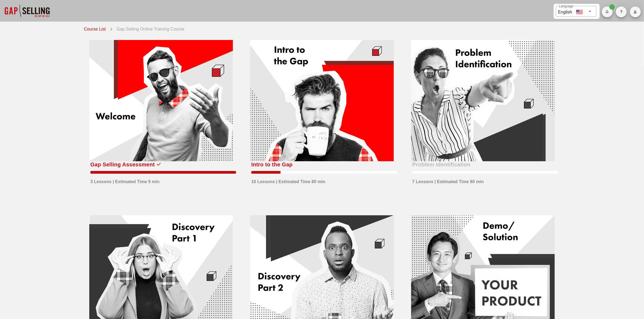  What do you see at coordinates (566, 6) in the screenshot?
I see `label: Language` at bounding box center [566, 6].